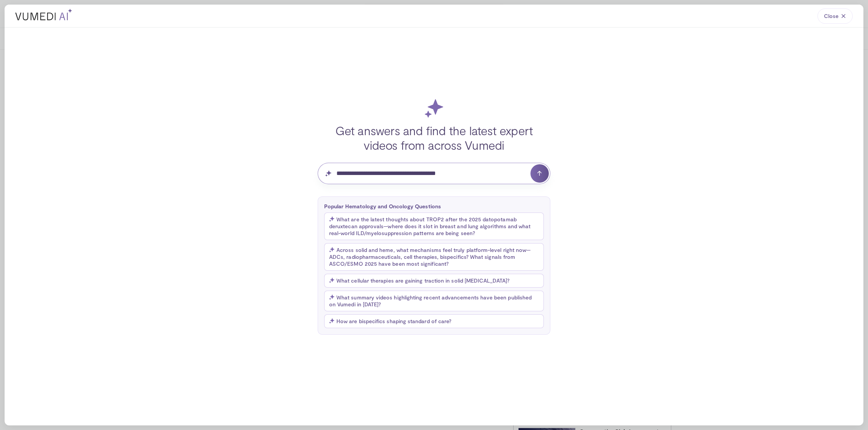  What do you see at coordinates (434, 137) in the screenshot?
I see `h4: Get answers and find the latest expert videos from across Vumedi` at bounding box center [434, 137].